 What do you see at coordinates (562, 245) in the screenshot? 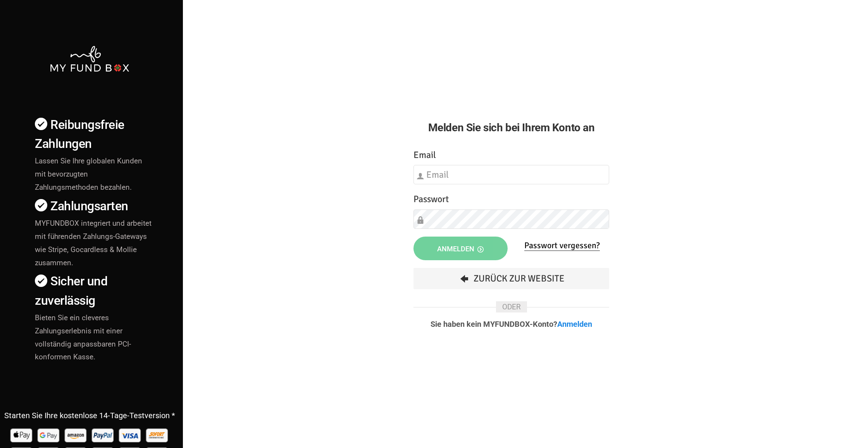
I see `a: Passwort vergessen?` at bounding box center [562, 245].